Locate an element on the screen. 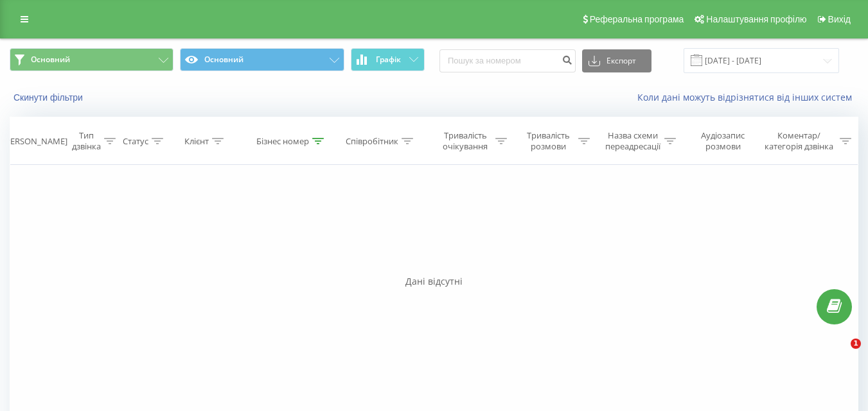 The width and height of the screenshot is (868, 411). span: Графік is located at coordinates (388, 60).